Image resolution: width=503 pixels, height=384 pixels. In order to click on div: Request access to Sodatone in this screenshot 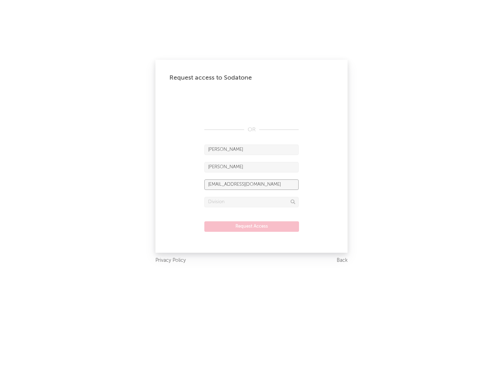, I will do `click(252, 78)`.